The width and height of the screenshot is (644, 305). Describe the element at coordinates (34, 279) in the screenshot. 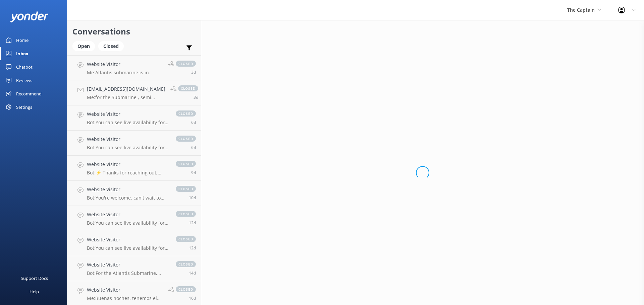

I see `div: Support Docs` at that location.